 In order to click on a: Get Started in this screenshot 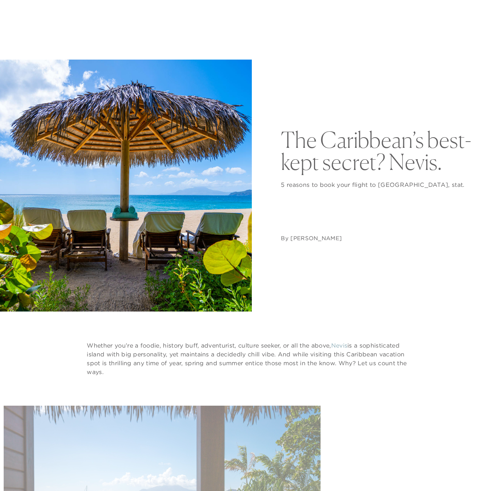, I will do `click(37, 11)`.